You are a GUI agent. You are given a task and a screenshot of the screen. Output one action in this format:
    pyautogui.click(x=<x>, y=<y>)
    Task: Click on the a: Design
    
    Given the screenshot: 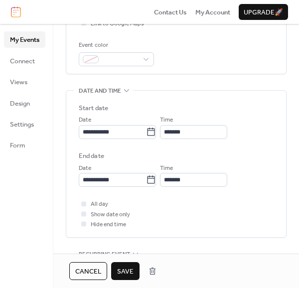 What is the action you would take?
    pyautogui.click(x=24, y=103)
    